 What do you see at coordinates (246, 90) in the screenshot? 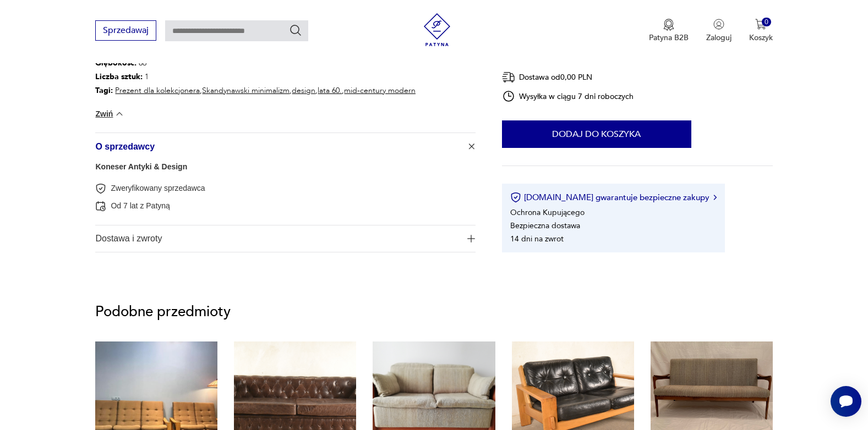
I see `a: Skandynawski minimalizm` at bounding box center [246, 90].